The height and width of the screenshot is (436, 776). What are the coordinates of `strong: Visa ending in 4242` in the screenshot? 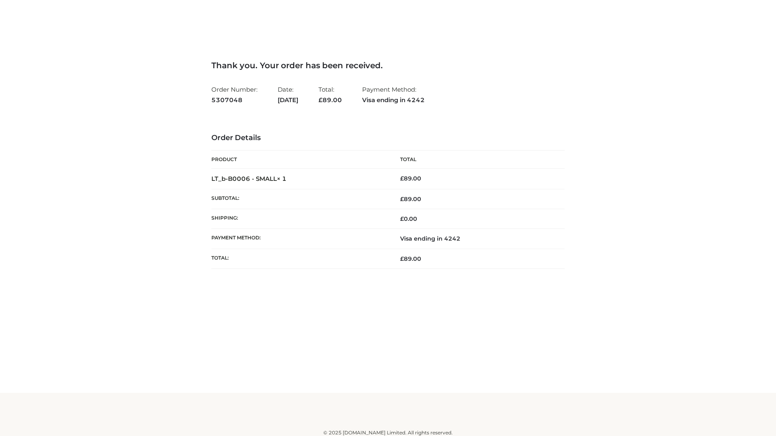 It's located at (393, 100).